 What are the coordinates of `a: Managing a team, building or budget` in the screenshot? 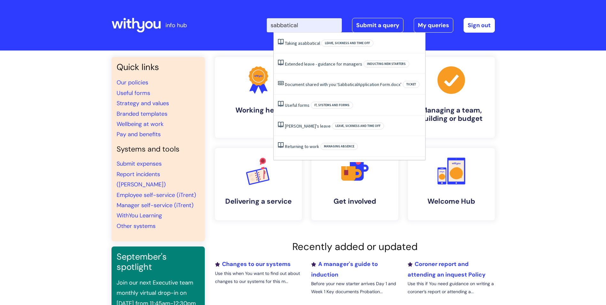 It's located at (452, 97).